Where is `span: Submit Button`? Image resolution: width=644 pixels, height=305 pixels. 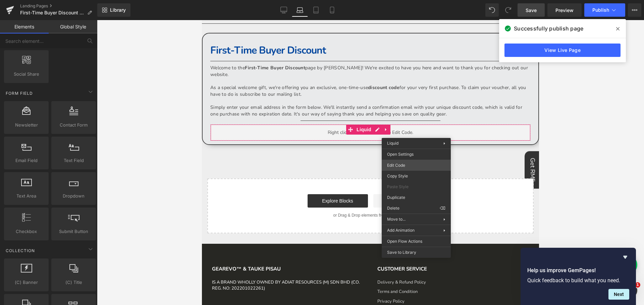 span: Submit Button is located at coordinates (73, 231).